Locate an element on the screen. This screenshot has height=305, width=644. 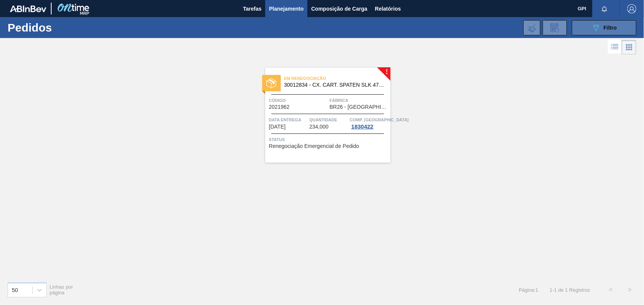
div: Solicitação de Revisão de Pedidos is located at coordinates (555, 28).